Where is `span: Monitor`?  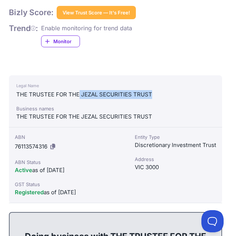
span: Monitor is located at coordinates (66, 41).